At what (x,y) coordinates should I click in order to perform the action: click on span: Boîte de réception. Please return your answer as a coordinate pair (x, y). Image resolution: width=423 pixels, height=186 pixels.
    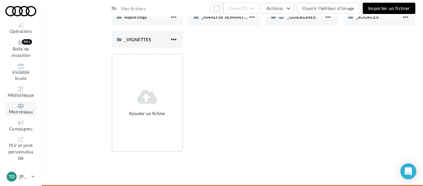
    Looking at the image, I should click on (21, 52).